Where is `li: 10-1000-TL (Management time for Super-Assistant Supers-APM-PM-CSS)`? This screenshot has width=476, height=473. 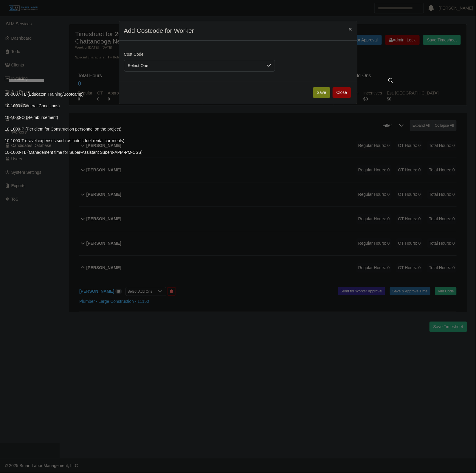
li: 10-1000-TL (Management time for Super-Assistant Supers-APM-PM-CSS) is located at coordinates (201, 152).